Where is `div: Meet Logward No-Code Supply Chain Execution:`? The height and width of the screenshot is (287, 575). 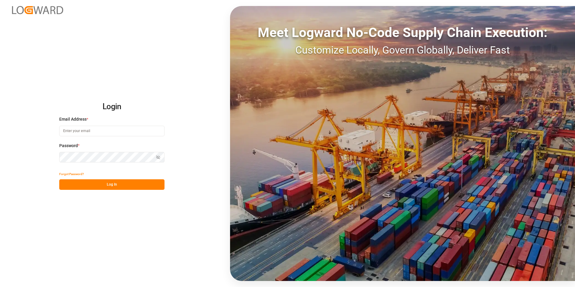 div: Meet Logward No-Code Supply Chain Execution: is located at coordinates (402, 32).